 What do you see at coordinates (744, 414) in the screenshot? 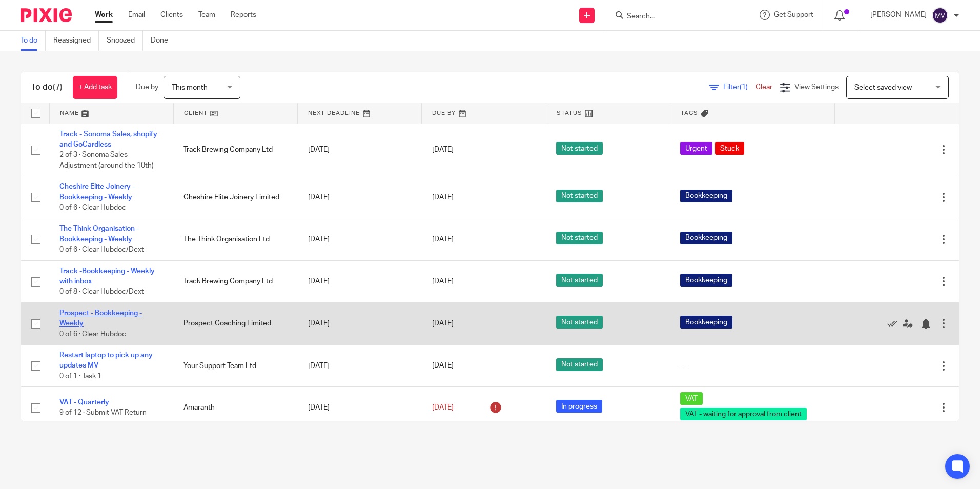
I see `span: VAT - waiting for approval from client` at bounding box center [744, 414].